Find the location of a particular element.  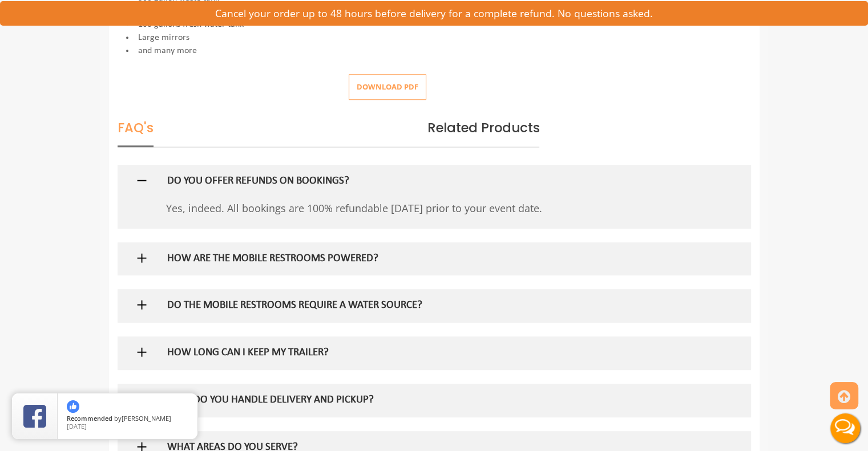

span: Recommended is located at coordinates (90, 418).